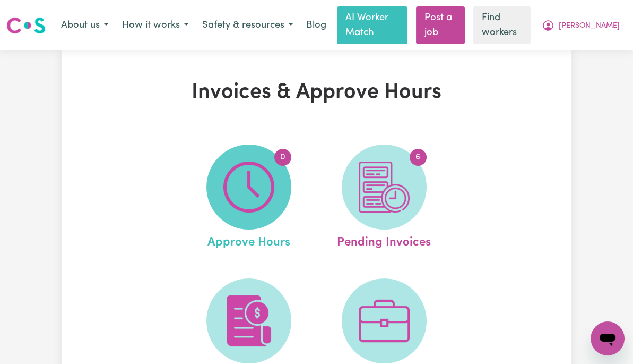 The width and height of the screenshot is (633, 364). I want to click on a: Approve Hours, so click(249, 198).